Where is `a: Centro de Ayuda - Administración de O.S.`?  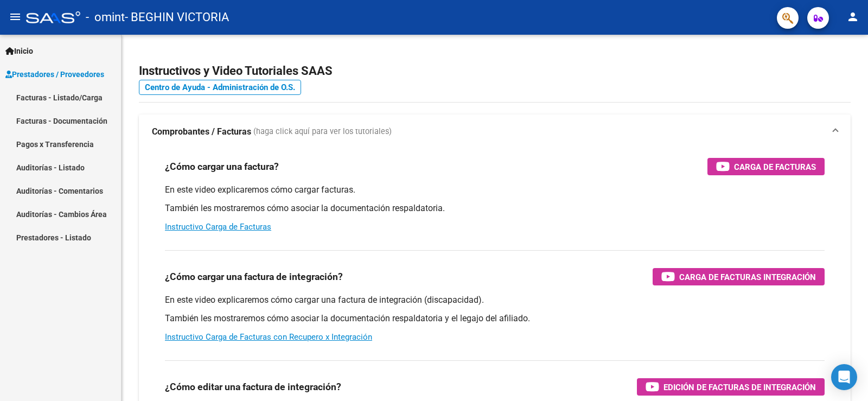
a: Centro de Ayuda - Administración de O.S. is located at coordinates (220, 87).